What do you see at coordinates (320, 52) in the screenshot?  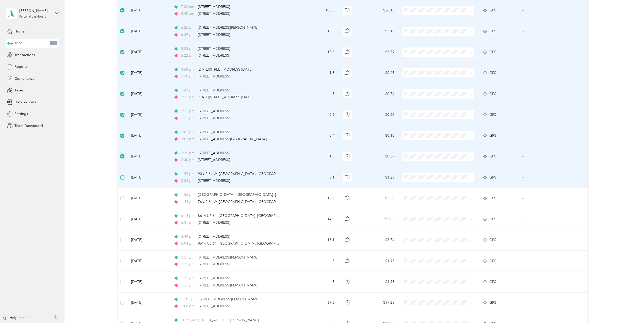 I see `td: 15.3` at bounding box center [320, 52].